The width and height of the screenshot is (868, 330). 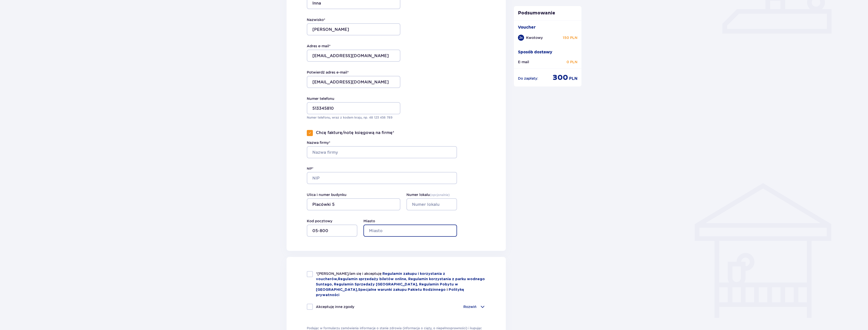 I want to click on input: Numer telefonu, so click(x=354, y=108).